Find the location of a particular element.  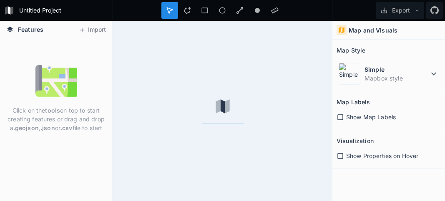

button: Export is located at coordinates (400, 10).